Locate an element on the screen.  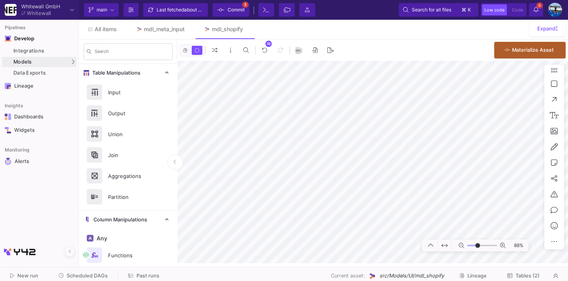
button: Join is located at coordinates (128, 155).